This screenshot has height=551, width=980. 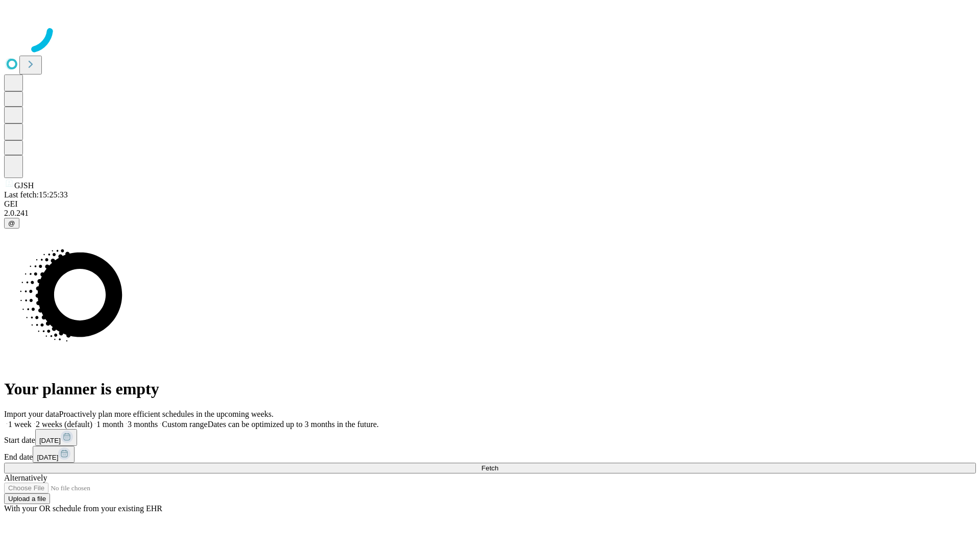 What do you see at coordinates (26, 477) in the screenshot?
I see `span: Alternatively` at bounding box center [26, 477].